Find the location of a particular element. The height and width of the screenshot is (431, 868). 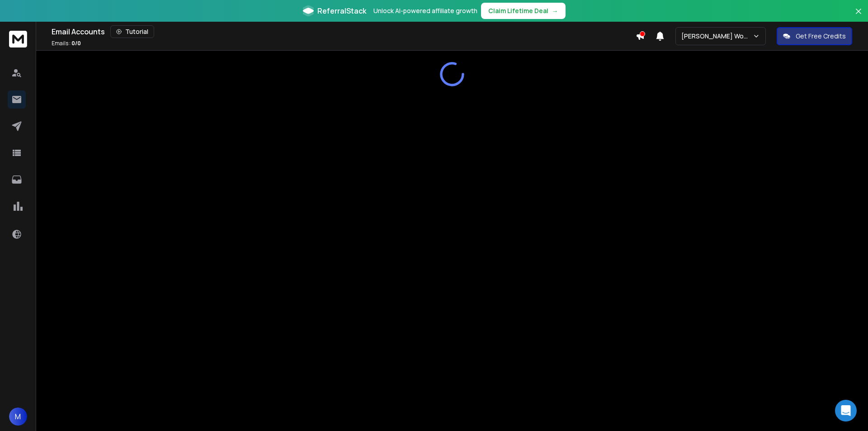

button: Get Free Credits is located at coordinates (814, 36).